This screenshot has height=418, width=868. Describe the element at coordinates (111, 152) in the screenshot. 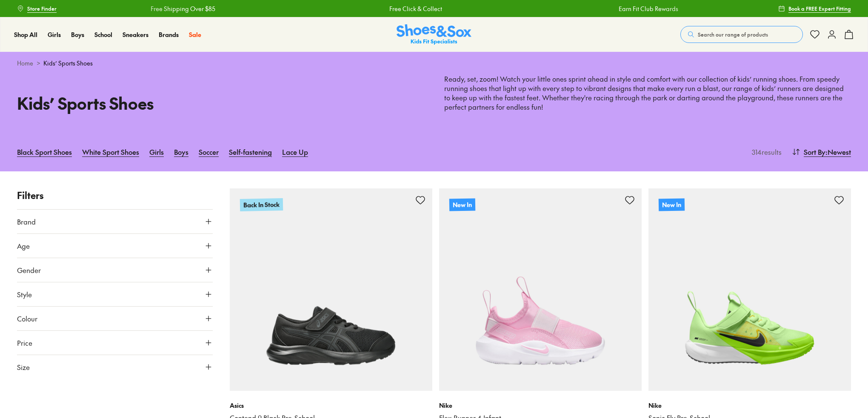

I see `a: White Sport Shoes` at that location.